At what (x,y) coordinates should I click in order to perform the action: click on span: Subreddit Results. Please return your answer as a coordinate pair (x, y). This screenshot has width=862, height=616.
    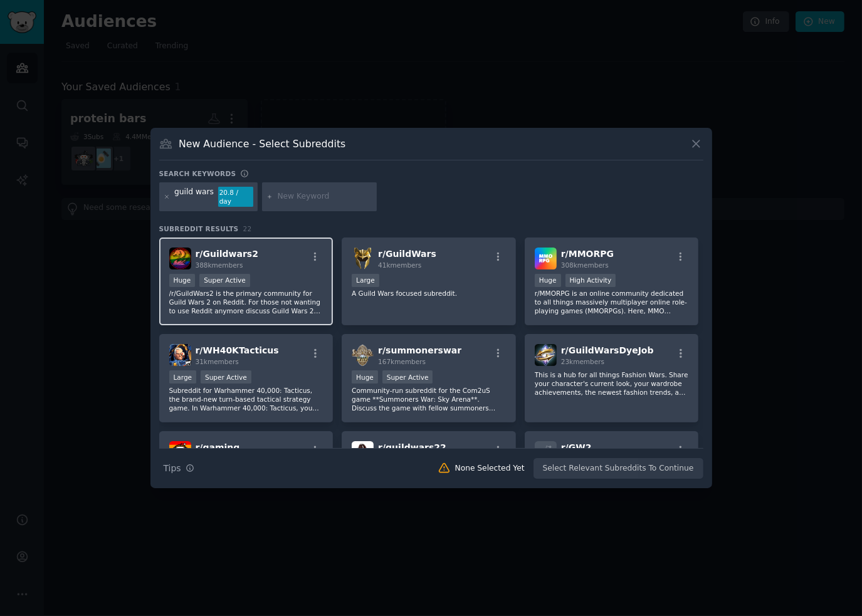
    Looking at the image, I should click on (199, 228).